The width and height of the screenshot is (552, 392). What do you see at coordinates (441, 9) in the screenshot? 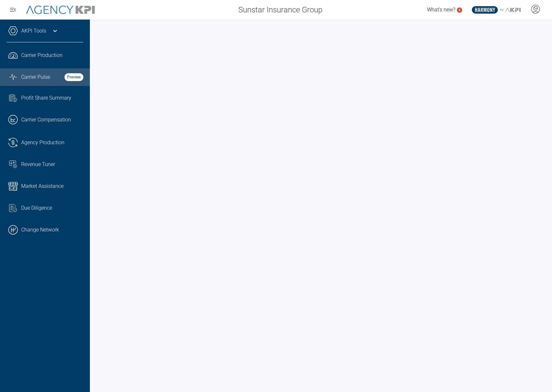
I see `span: What's new?` at bounding box center [441, 9].